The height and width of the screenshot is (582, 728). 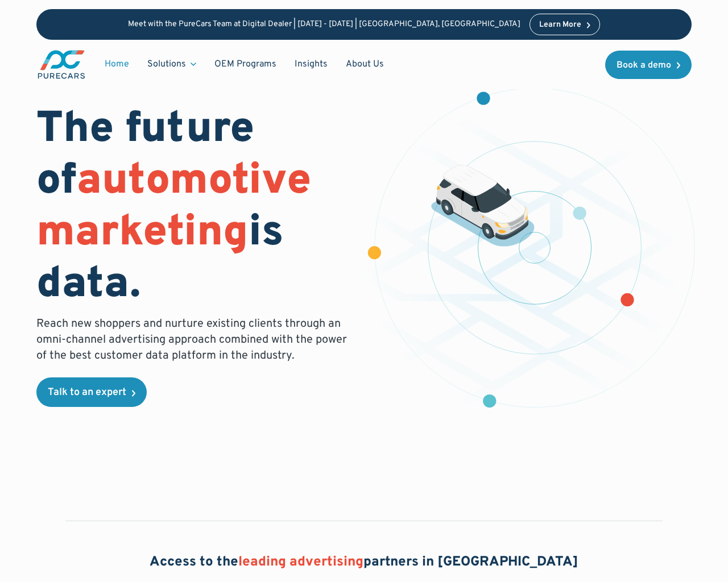 I want to click on p: Reach new shoppers and nurture existing clients through an omni-channel advertising approach comb..., so click(x=193, y=340).